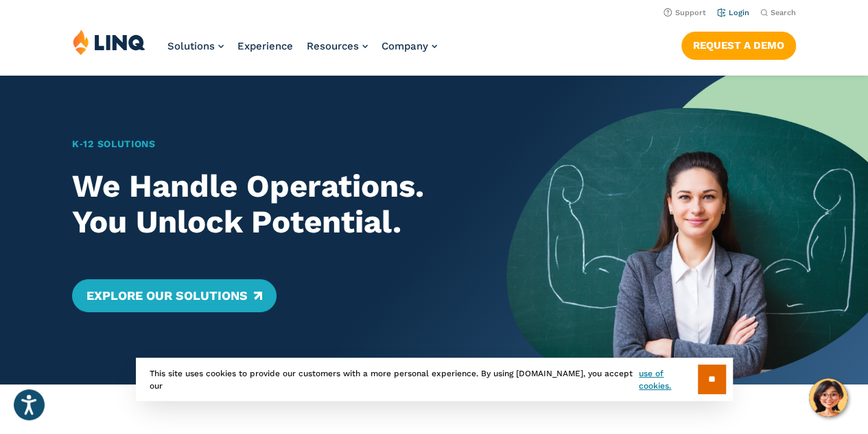 Image resolution: width=868 pixels, height=434 pixels. I want to click on a: Resources, so click(337, 46).